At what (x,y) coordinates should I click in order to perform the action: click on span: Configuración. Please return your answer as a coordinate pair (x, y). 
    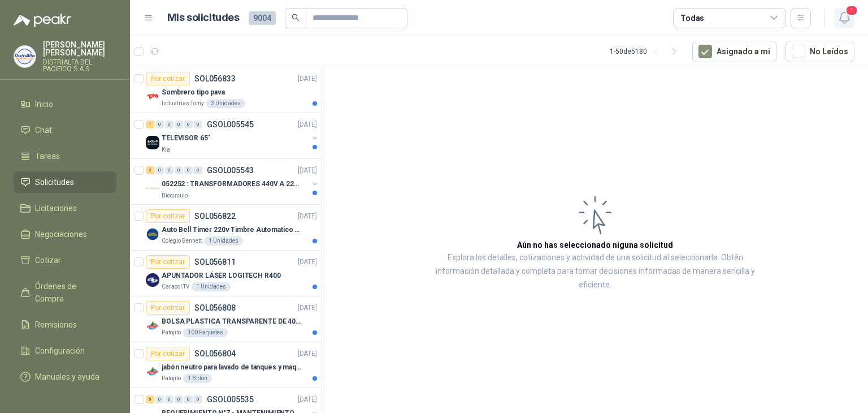
    Looking at the image, I should click on (60, 351).